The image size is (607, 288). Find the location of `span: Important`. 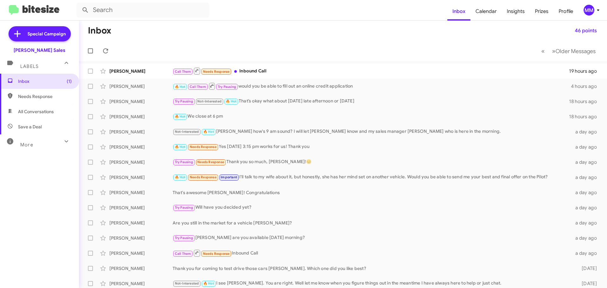

span: Important is located at coordinates (229, 177).